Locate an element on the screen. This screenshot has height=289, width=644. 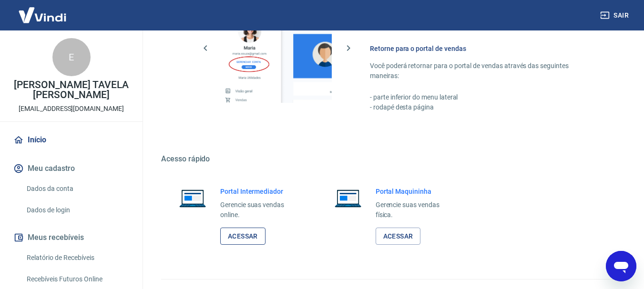
a: Dados de login is located at coordinates (77, 210).